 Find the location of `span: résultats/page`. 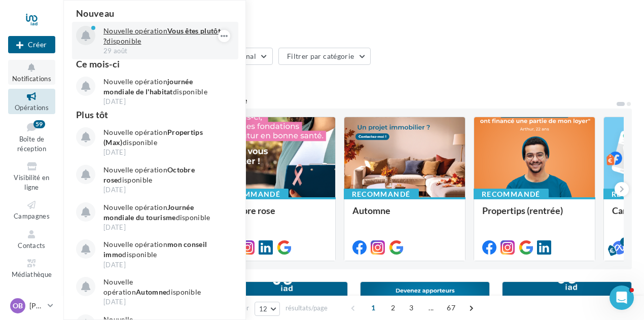

span: résultats/page is located at coordinates (306, 308).